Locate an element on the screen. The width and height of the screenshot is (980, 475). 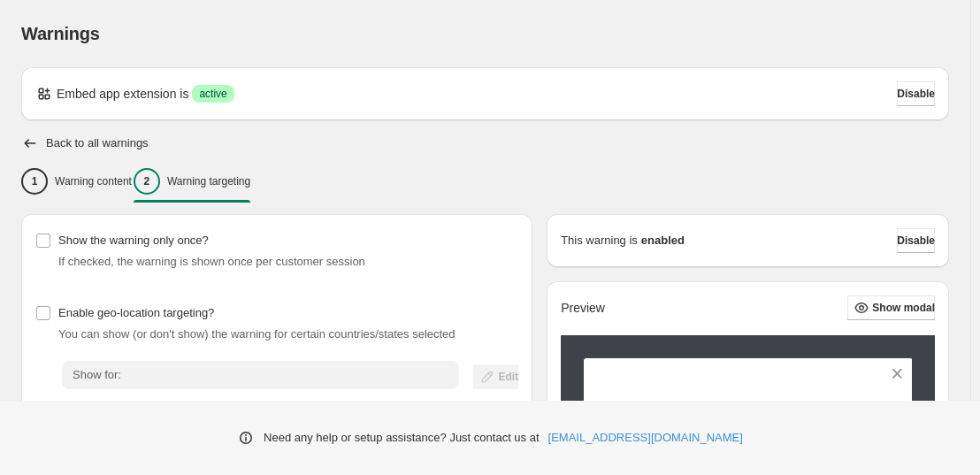
h2: Preview is located at coordinates (583, 308).